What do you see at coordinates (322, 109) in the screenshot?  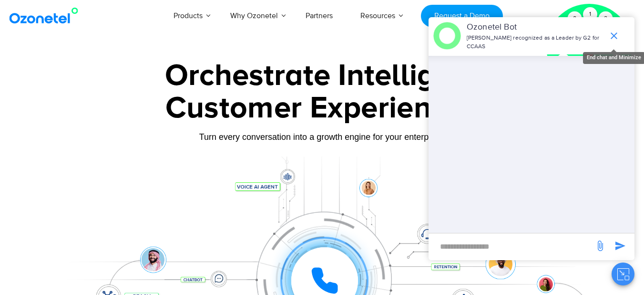 I see `div: Customer Experiences` at bounding box center [322, 109].